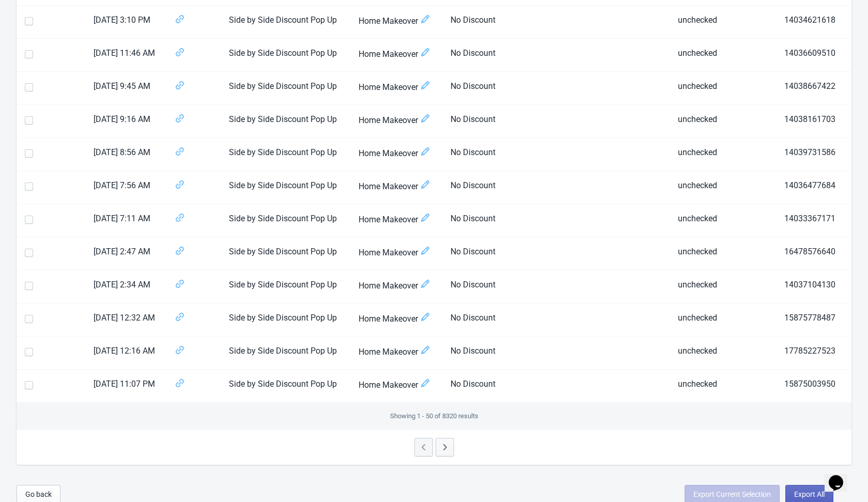 The width and height of the screenshot is (868, 502). I want to click on td: 17785227523, so click(814, 353).